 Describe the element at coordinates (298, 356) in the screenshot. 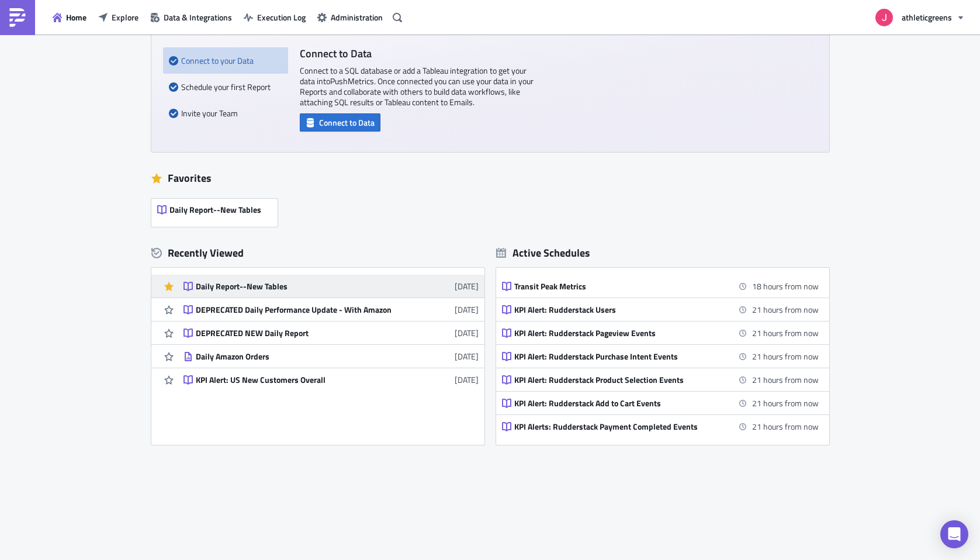

I see `div: Daily Amazon Orders` at that location.